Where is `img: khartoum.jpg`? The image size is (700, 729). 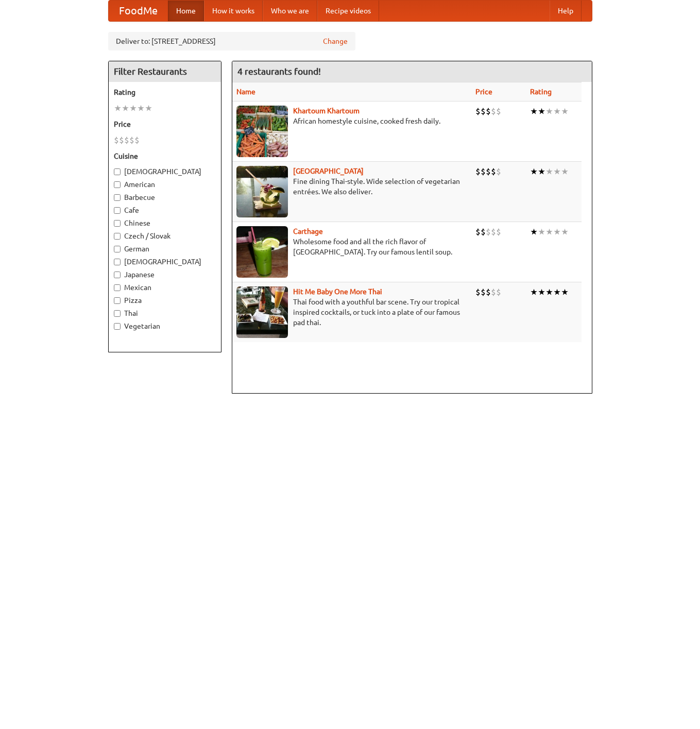 img: khartoum.jpg is located at coordinates (262, 131).